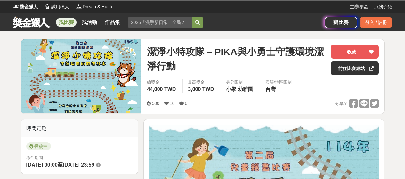 The height and width of the screenshot is (179, 405). Describe the element at coordinates (383, 7) in the screenshot. I see `a: 服務介紹` at that location.